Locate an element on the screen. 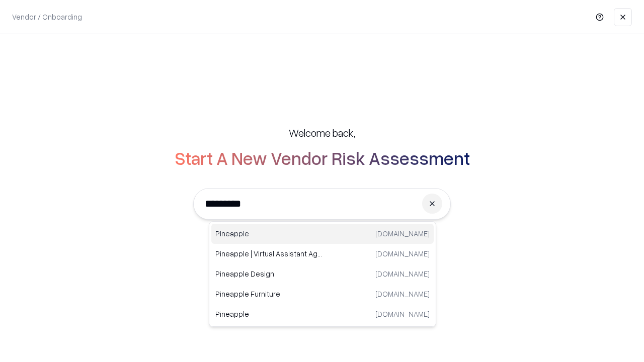 This screenshot has width=644, height=362. h2: Start A New Vendor Risk Assessment is located at coordinates (322, 158).